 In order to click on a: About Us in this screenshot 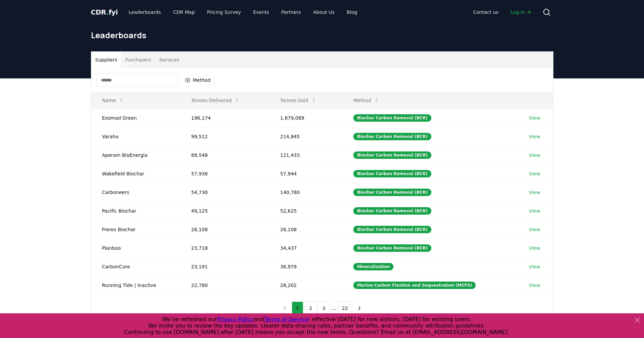, I will do `click(323, 12)`.